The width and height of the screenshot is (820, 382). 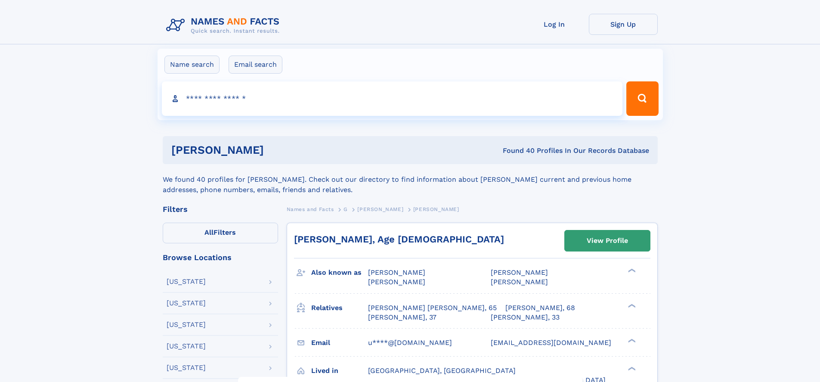 What do you see at coordinates (642, 99) in the screenshot?
I see `button: Search Button` at bounding box center [642, 99].